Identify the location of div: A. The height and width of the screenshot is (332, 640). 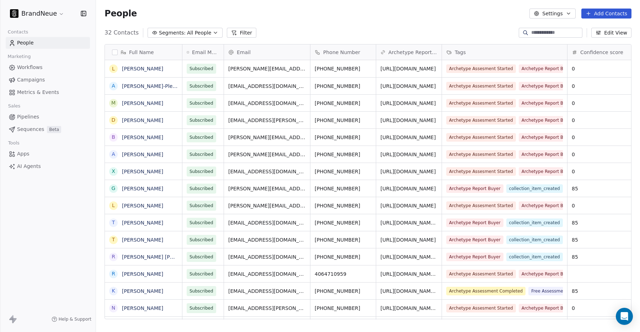
(113, 154).